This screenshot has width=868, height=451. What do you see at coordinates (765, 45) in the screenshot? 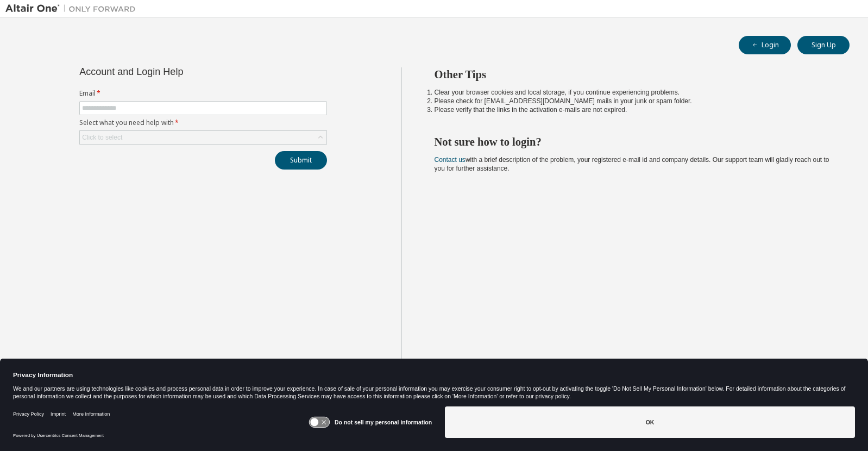
I see `button: Login` at bounding box center [765, 45].